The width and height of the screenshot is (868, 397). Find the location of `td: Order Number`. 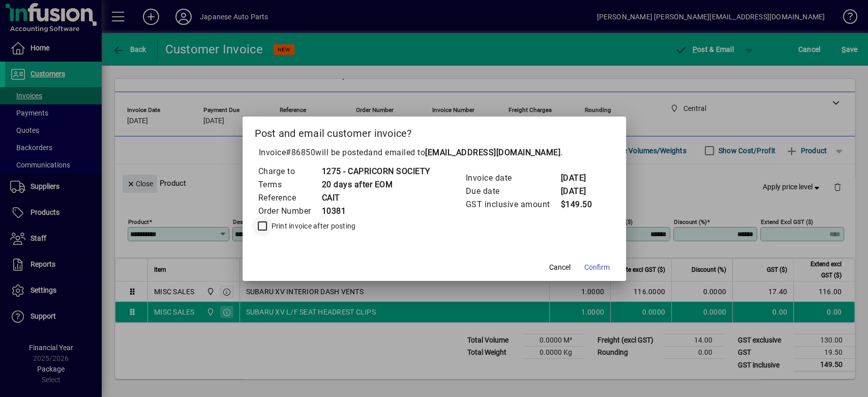

td: Order Number is located at coordinates (289, 211).